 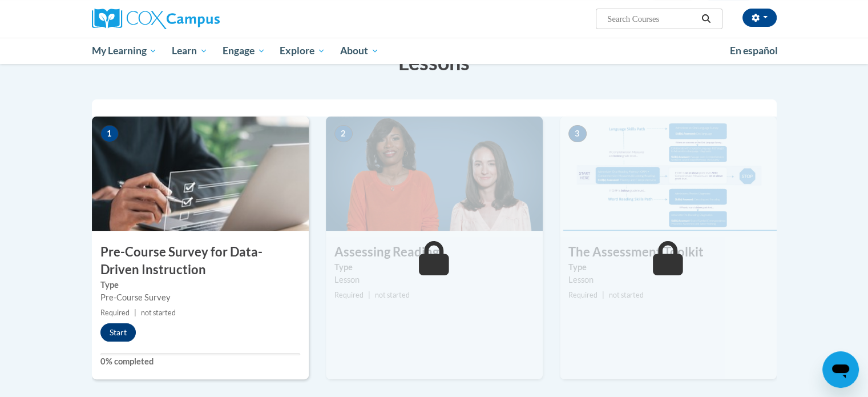 I want to click on h3: The Assessment Toolkit, so click(x=668, y=252).